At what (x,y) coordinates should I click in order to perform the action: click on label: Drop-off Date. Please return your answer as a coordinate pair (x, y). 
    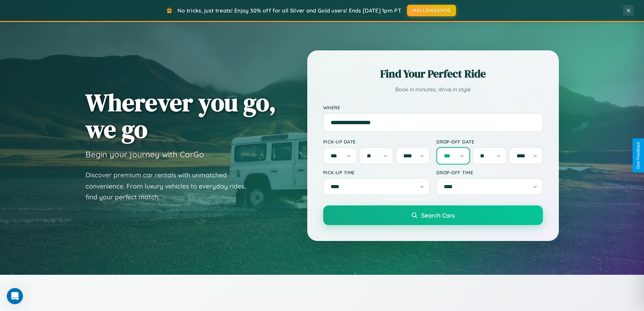
    Looking at the image, I should click on (489, 141).